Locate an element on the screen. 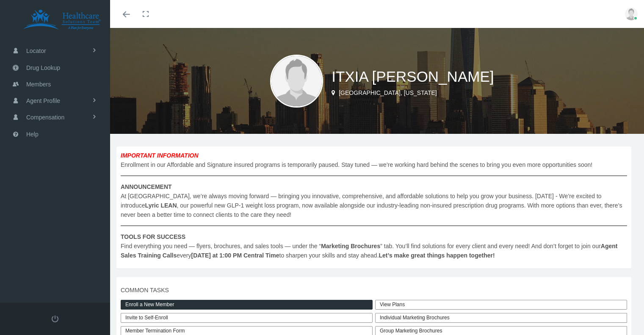  span: Agent Profile is located at coordinates (43, 101).